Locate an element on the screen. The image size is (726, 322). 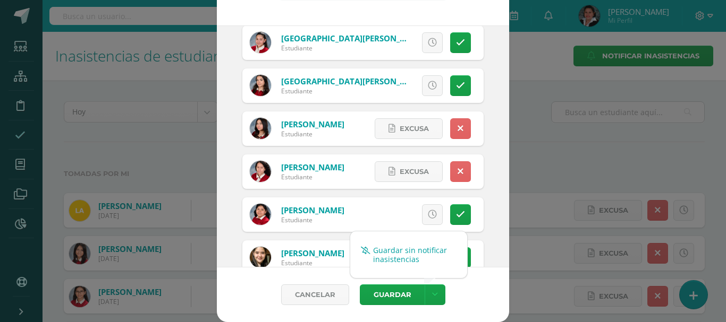
img: 5017a6f1c7475abf735590d117de2902.png is located at coordinates (260, 215).